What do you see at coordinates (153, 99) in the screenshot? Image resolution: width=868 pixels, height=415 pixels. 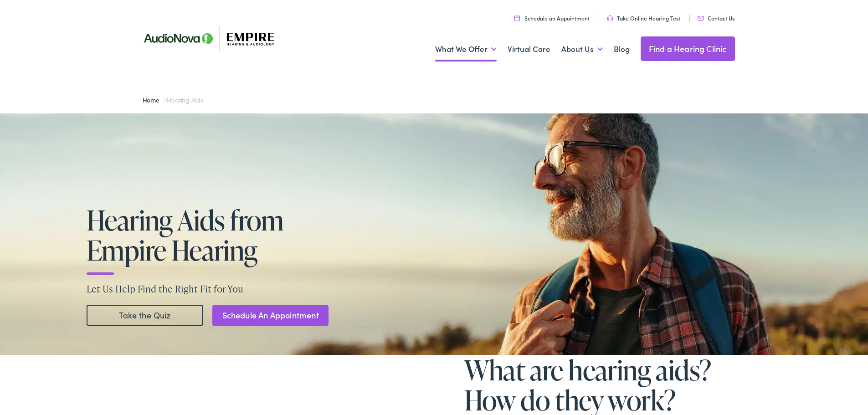 I see `a: Home` at bounding box center [153, 99].